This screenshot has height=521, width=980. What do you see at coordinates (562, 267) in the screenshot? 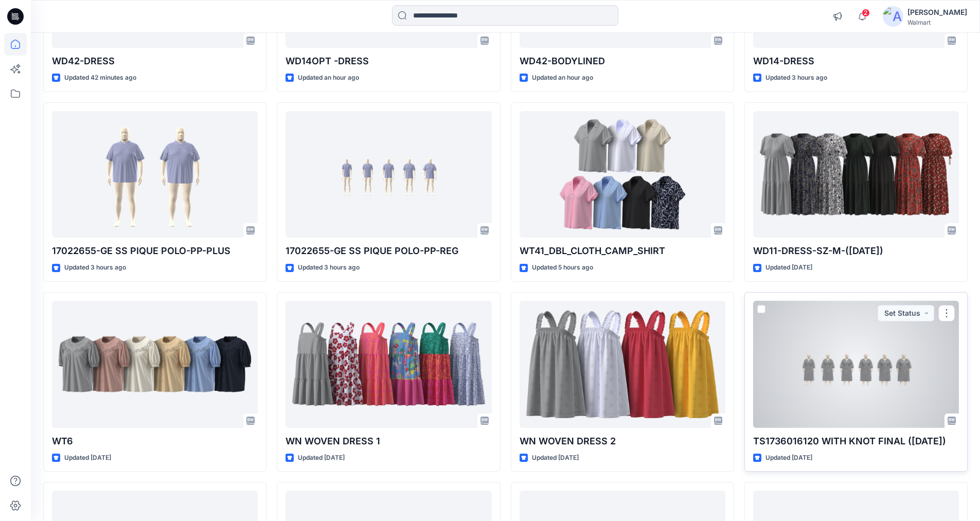
I see `p: Updated 5 hours ago` at bounding box center [562, 267].